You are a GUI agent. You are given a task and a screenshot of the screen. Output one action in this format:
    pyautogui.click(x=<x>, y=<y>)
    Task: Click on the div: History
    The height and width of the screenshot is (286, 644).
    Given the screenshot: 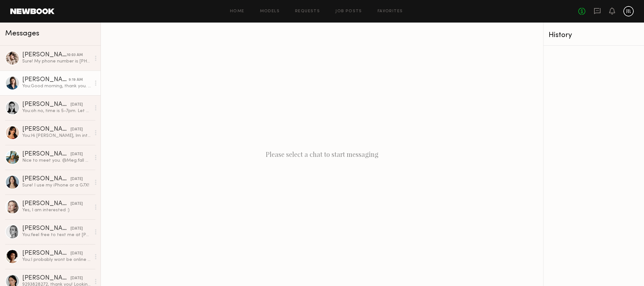 What is the action you would take?
    pyautogui.click(x=594, y=35)
    